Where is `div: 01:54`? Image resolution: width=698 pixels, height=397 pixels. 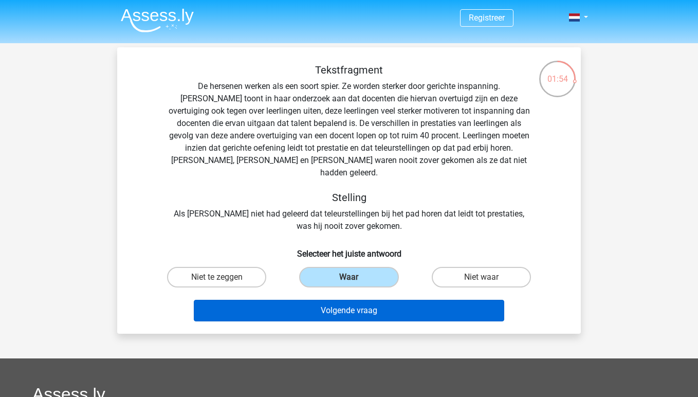
div: 01:54 is located at coordinates (557, 72).